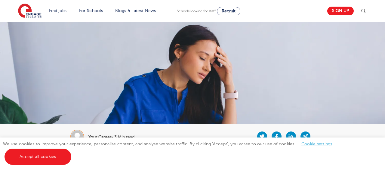  I want to click on a: Find jobs, so click(58, 11).